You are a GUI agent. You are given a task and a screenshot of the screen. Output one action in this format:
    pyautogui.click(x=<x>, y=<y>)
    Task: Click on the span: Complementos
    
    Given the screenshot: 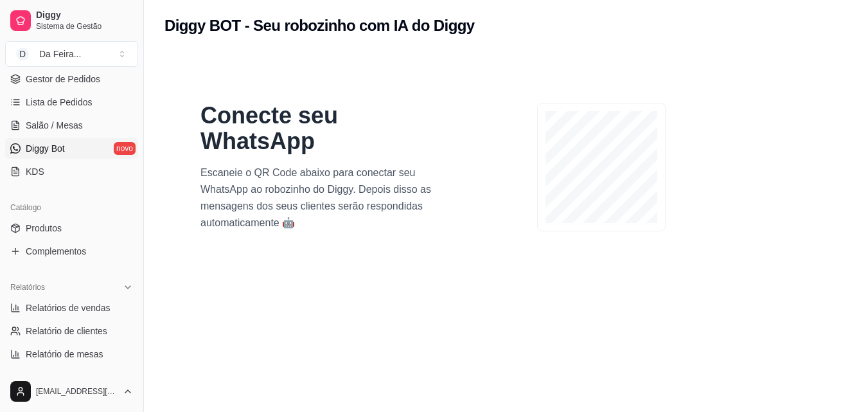 What is the action you would take?
    pyautogui.click(x=56, y=252)
    